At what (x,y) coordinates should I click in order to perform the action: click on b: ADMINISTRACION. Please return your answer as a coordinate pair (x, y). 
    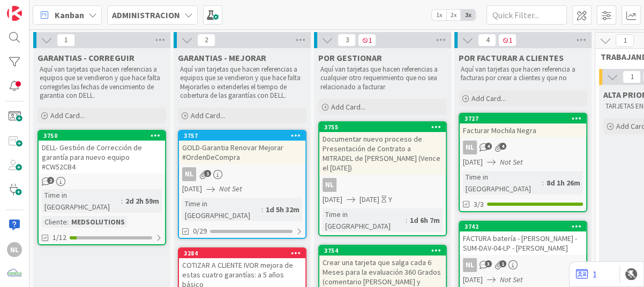
    Looking at the image, I should click on (145, 15).